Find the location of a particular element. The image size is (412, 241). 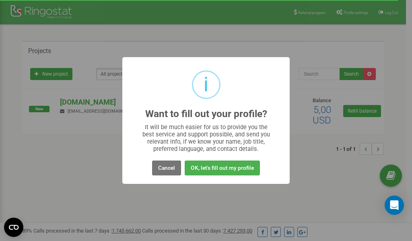

h2: Want to fill out your profile? is located at coordinates (206, 114).